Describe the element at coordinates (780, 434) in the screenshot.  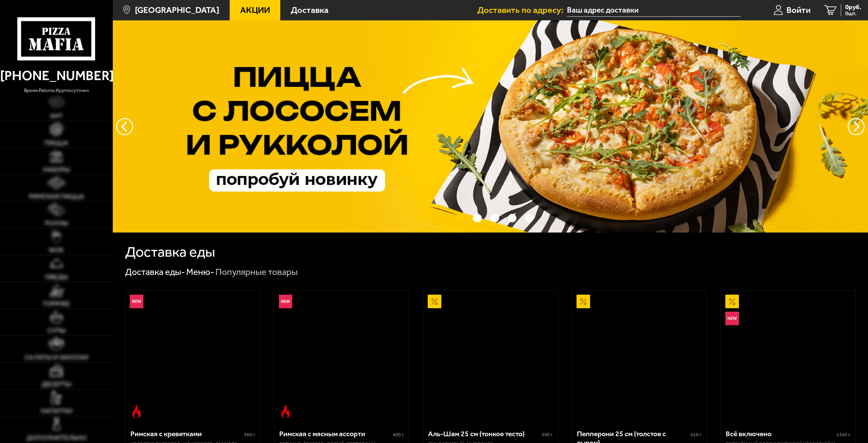
I see `div: Всё включено` at that location.